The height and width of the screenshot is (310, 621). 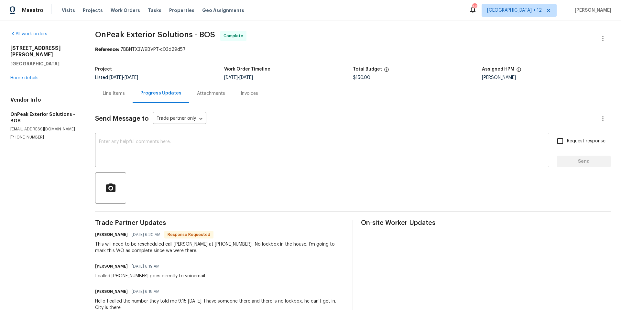 What do you see at coordinates (125, 10) in the screenshot?
I see `span: Work Orders` at bounding box center [125, 10].